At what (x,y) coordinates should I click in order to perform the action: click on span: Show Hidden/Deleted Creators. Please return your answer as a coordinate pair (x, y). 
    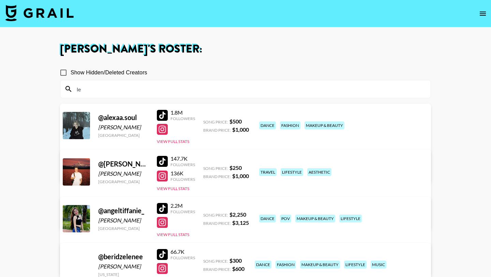
    Looking at the image, I should click on (109, 73).